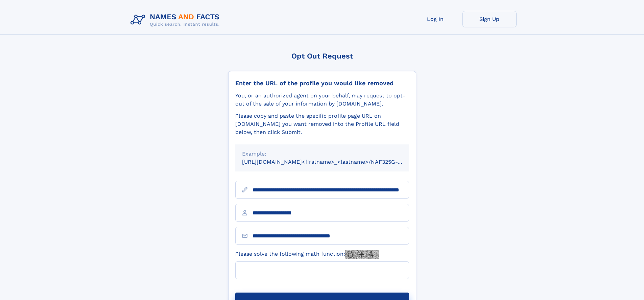  I want to click on div: Opt Out Request, so click(322, 56).